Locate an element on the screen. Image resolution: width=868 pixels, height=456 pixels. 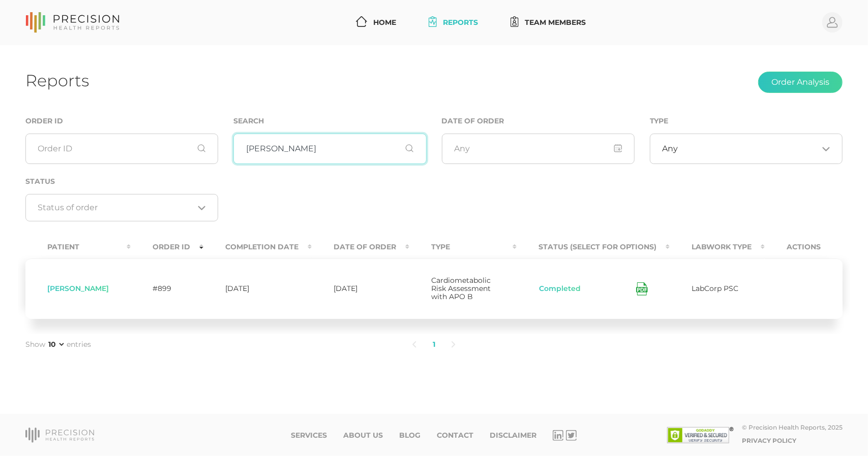
th: Labwork Type : activate to sort column ascending is located at coordinates (716, 247).